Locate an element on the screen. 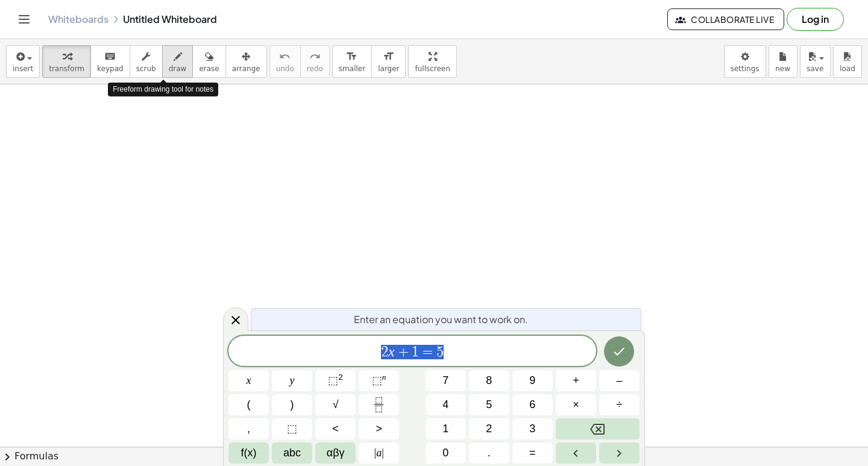  span: save is located at coordinates (815, 69).